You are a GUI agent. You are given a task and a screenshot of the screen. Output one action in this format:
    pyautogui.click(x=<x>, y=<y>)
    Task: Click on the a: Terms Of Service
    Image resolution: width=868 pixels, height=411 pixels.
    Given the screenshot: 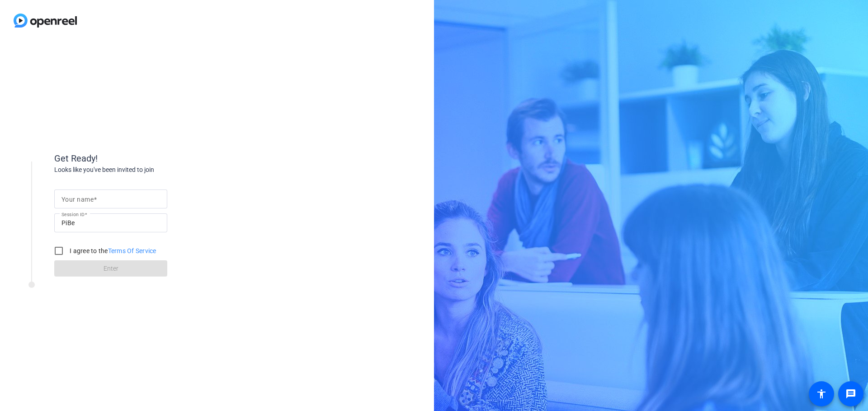 What is the action you would take?
    pyautogui.click(x=132, y=251)
    